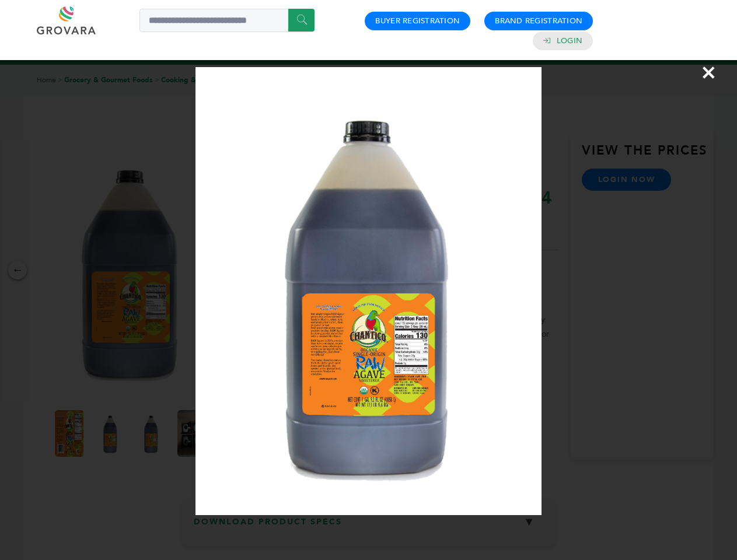  Describe the element at coordinates (368, 291) in the screenshot. I see `img: Image Preview` at that location.